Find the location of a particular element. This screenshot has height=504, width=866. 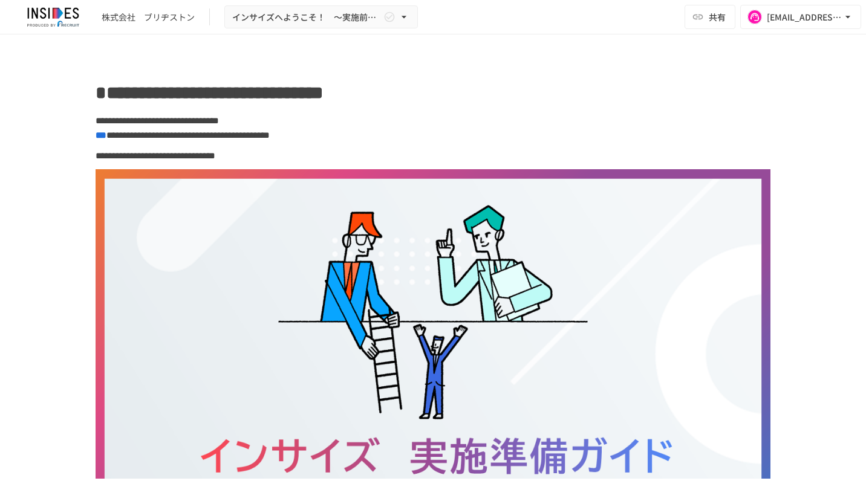

span: インサイズへようこそ！ ～実施前のご案内～ is located at coordinates (307, 17).